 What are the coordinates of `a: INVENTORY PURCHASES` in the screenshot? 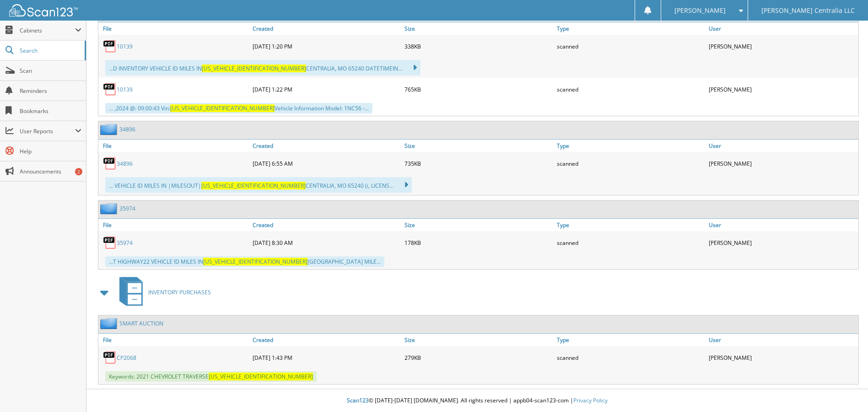 It's located at (162, 292).